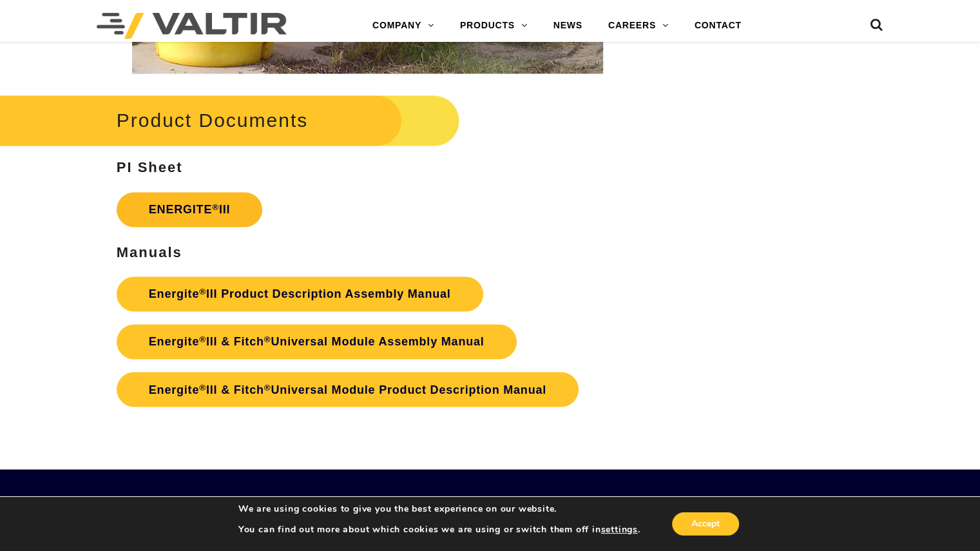 This screenshot has height=551, width=980. What do you see at coordinates (300, 294) in the screenshot?
I see `a: Energite®III Product Description Assembly Manual` at bounding box center [300, 294].